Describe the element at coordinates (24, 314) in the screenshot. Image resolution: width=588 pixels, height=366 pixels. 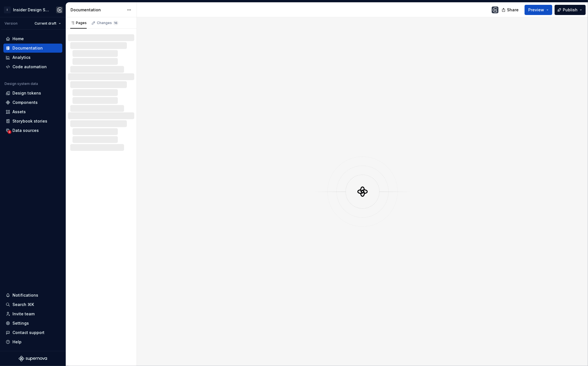
I see `div: Invite team` at that location.